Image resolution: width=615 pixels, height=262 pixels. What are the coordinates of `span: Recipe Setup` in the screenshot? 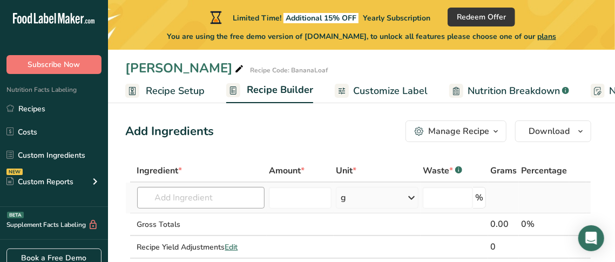 It's located at (175, 91).